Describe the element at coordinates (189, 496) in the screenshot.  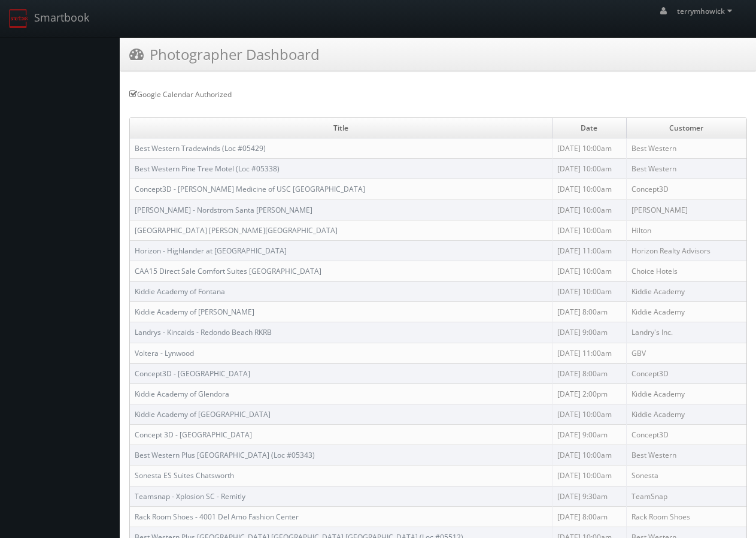
I see `a: Teamsnap - Xplosion SC - Remitly` at that location.